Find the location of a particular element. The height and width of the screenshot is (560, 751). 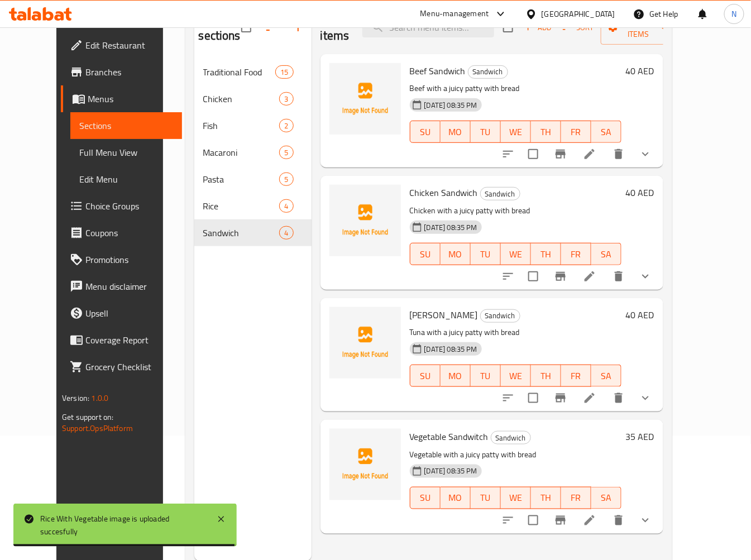

div: Chicken3 is located at coordinates (253, 99).